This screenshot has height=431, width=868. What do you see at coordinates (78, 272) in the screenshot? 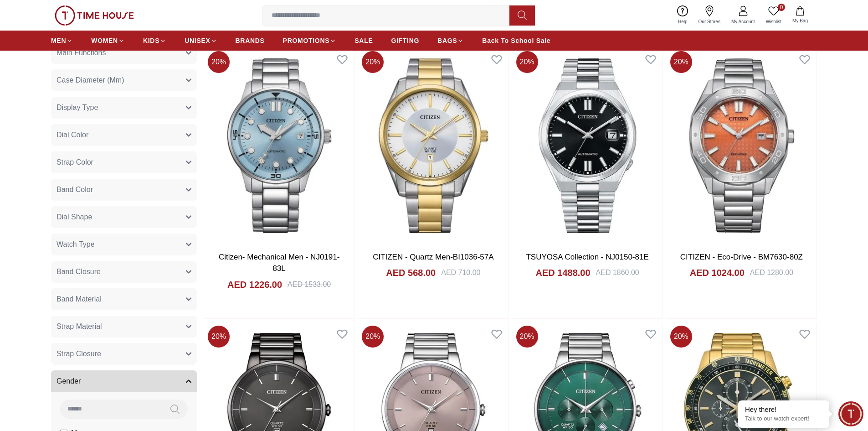
I see `span: Band Closure` at bounding box center [78, 272].